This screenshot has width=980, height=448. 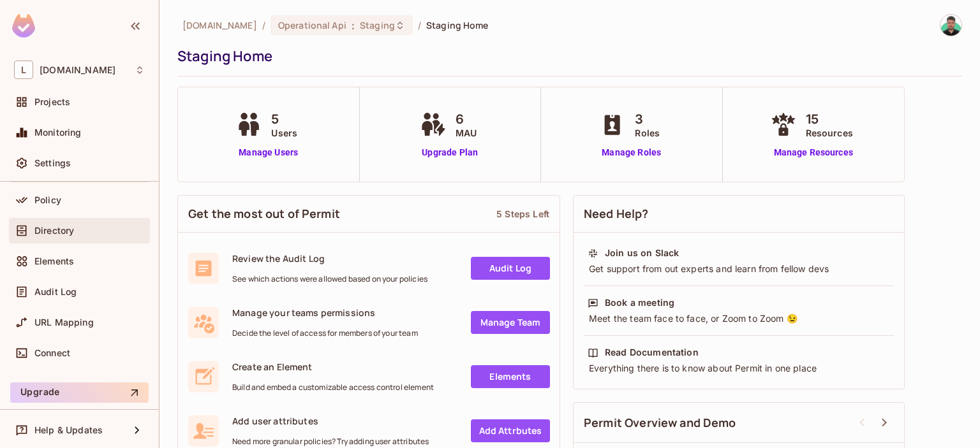 What do you see at coordinates (284, 119) in the screenshot?
I see `span: 5` at bounding box center [284, 119].